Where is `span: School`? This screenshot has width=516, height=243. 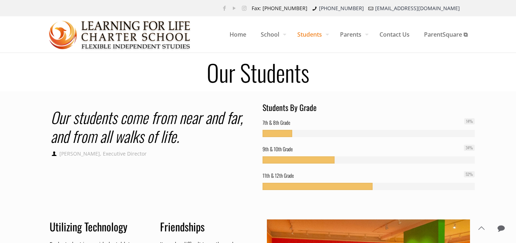
span: School is located at coordinates (272, 34).